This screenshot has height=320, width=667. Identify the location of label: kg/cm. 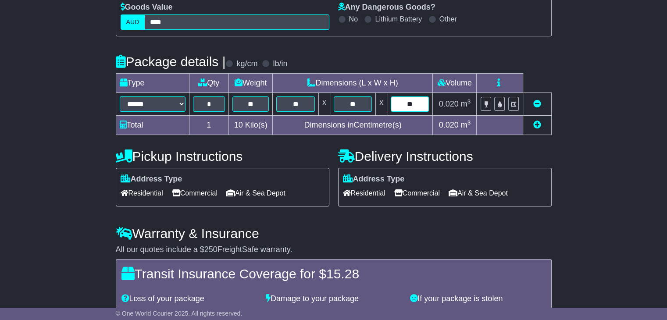
(247, 64).